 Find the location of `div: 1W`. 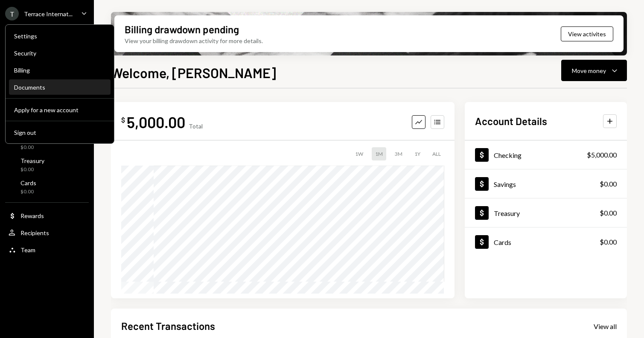

div: 1W is located at coordinates (359, 154).